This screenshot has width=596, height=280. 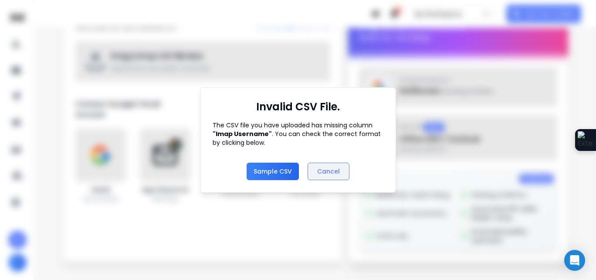 I want to click on p: The CSV file you have uploaded has missing column . You can check the correct format by clicking ..., so click(x=298, y=134).